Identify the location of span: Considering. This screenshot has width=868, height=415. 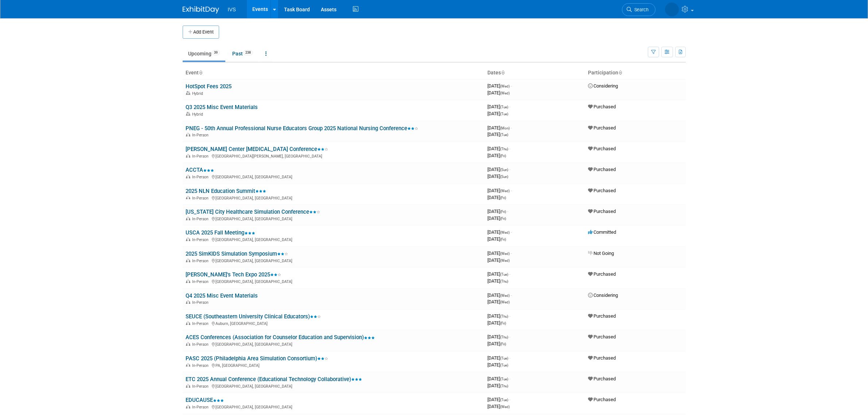
(603, 295).